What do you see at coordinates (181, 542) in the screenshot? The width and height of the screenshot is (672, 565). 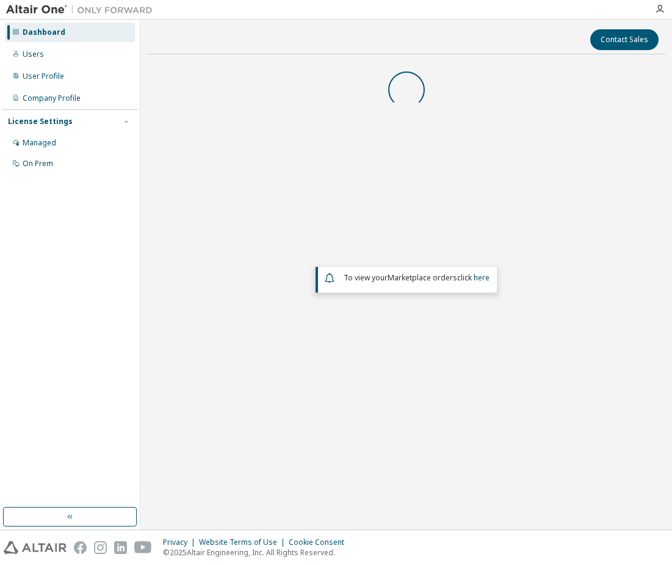 I see `div: Privacy` at bounding box center [181, 542].